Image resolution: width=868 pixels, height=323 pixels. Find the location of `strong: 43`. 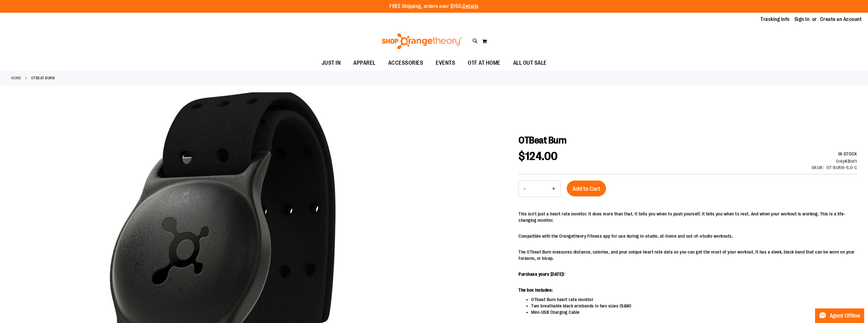

strong: 43 is located at coordinates (847, 161).